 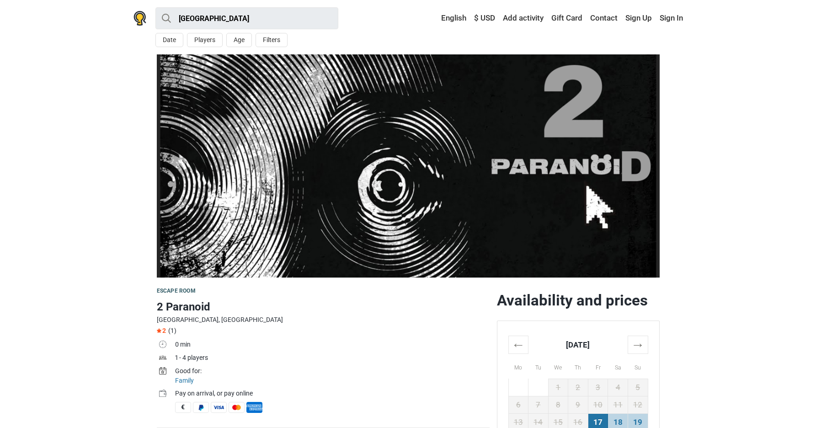 What do you see at coordinates (254, 407) in the screenshot?
I see `span: American Express` at bounding box center [254, 407].